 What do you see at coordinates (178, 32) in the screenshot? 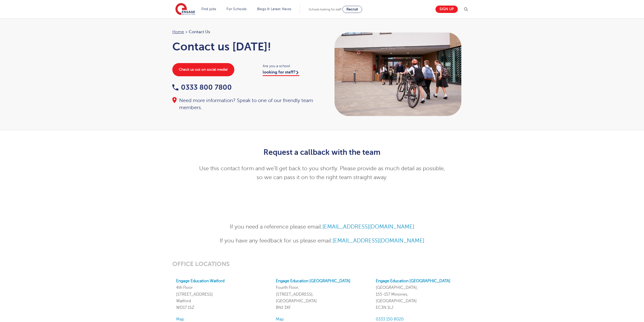
I see `a: Home` at bounding box center [178, 32].